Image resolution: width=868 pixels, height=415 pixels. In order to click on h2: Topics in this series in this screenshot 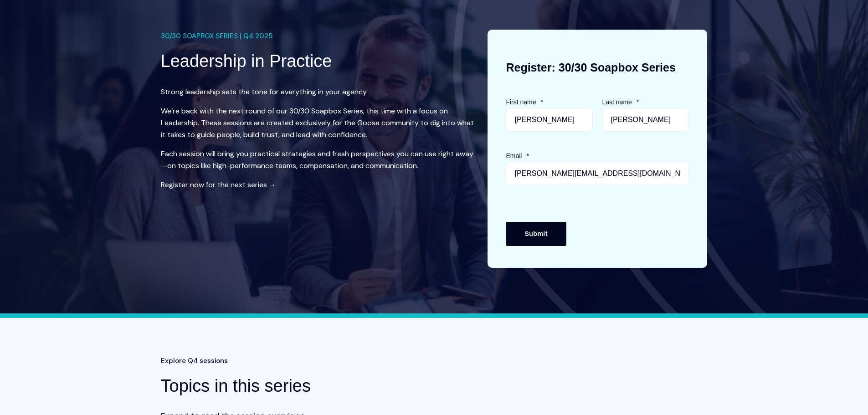, I will do `click(313, 386)`.